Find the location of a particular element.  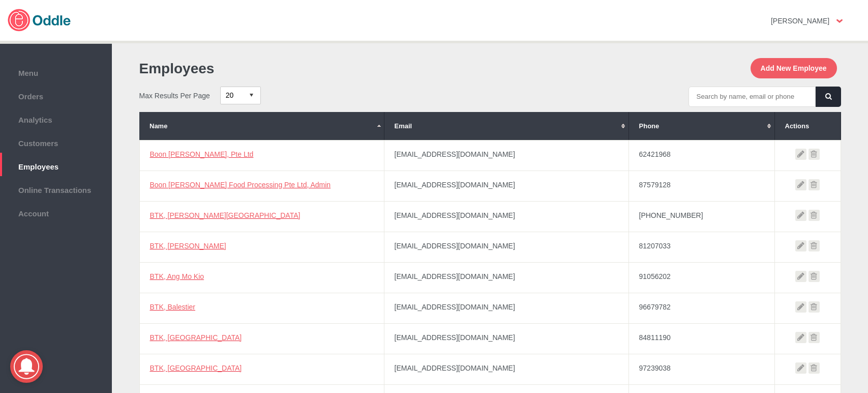

td: 87579128 is located at coordinates (701, 186).